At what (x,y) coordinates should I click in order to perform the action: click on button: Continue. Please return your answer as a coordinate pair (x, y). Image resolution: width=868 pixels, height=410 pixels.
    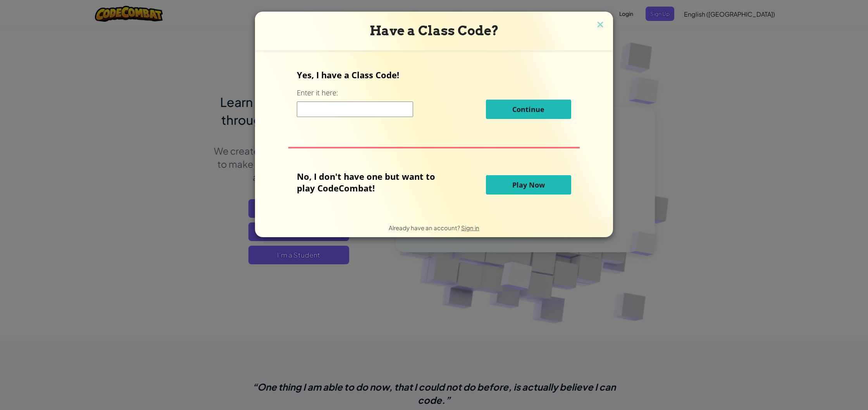
    Looking at the image, I should click on (529, 109).